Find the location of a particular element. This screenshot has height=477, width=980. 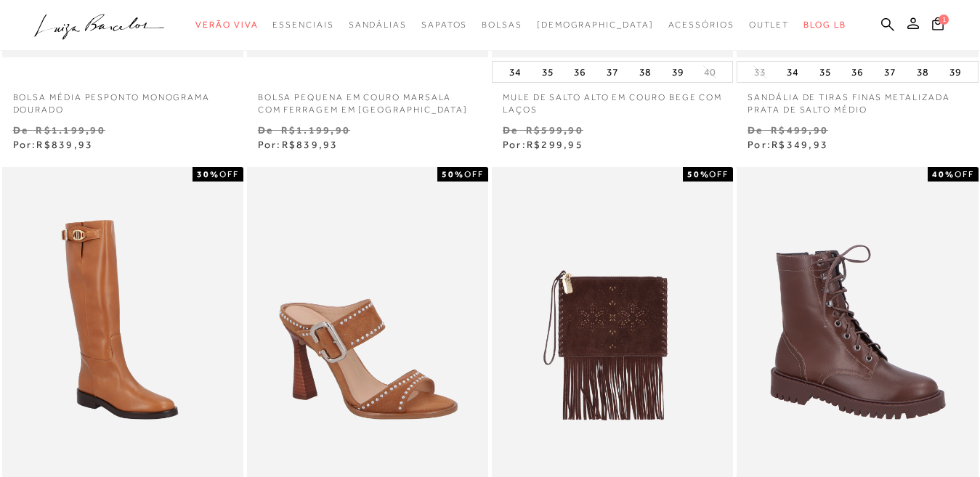

span: BLOG LB is located at coordinates (825, 25).